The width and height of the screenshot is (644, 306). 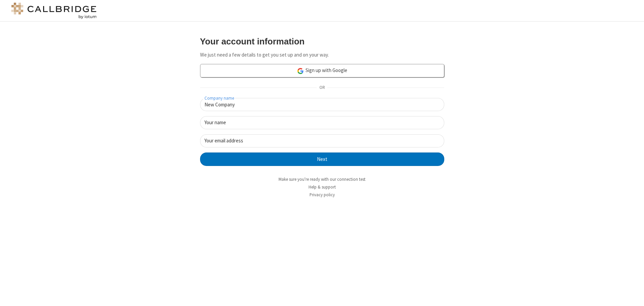 I want to click on a: Help & support, so click(x=322, y=187).